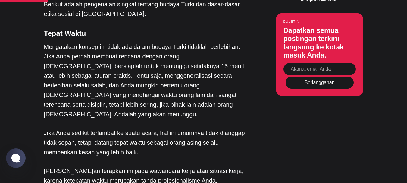 The image size is (407, 183). What do you see at coordinates (65, 33) in the screenshot?
I see `font: Tepat Waktu` at bounding box center [65, 33].